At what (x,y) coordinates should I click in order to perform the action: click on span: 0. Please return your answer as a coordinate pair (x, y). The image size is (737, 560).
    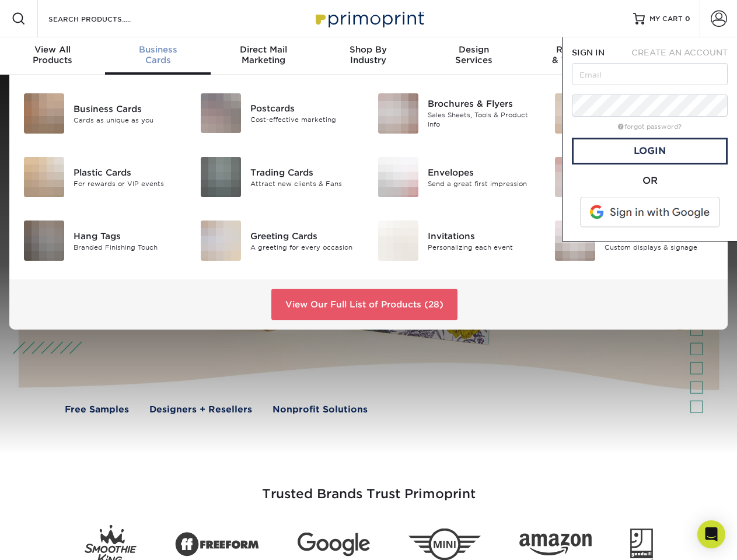
    Looking at the image, I should click on (687, 19).